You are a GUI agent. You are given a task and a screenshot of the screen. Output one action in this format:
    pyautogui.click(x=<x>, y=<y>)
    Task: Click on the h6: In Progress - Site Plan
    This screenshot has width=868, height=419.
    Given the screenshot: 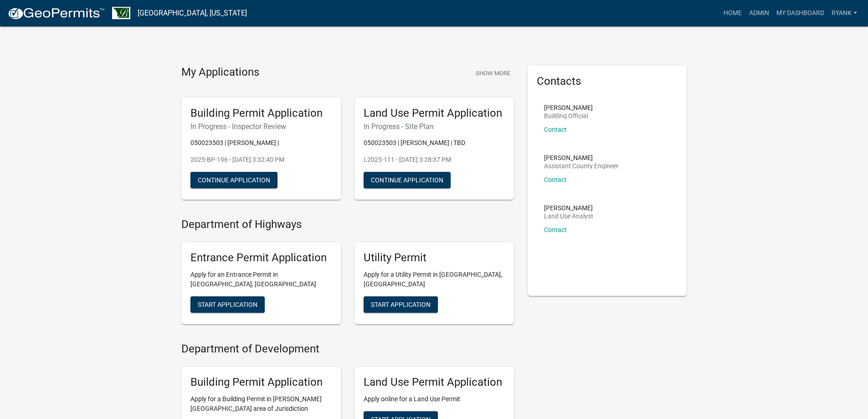 What is the action you would take?
    pyautogui.click(x=434, y=126)
    